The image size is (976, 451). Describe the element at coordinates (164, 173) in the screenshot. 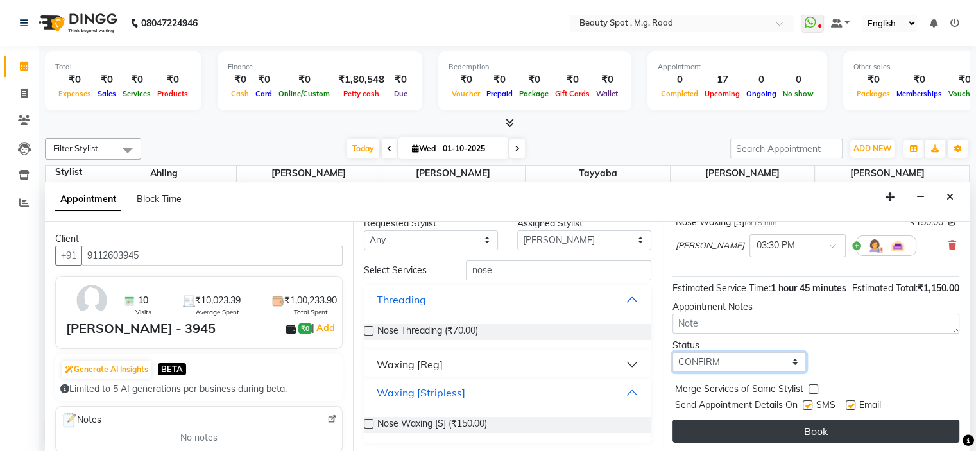

I see `span: Ahling` at that location.